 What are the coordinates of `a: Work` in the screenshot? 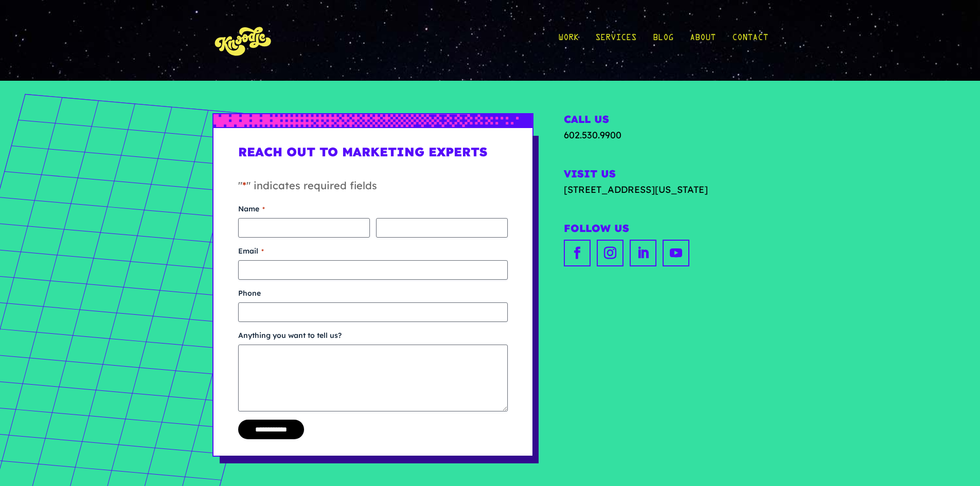 It's located at (568, 40).